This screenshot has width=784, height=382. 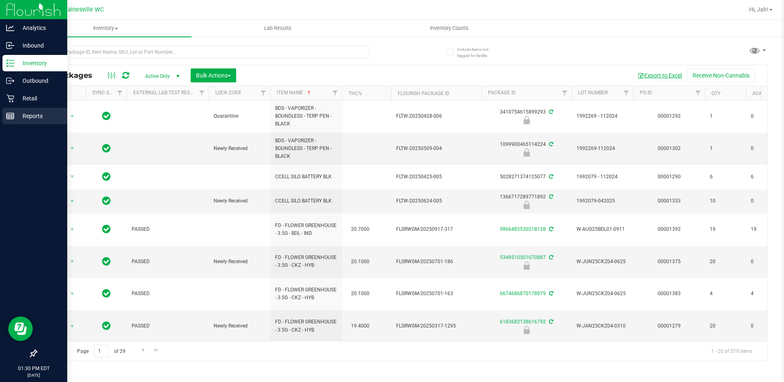 What do you see at coordinates (602, 229) in the screenshot?
I see `span: W-AUG25BDL01-0911` at bounding box center [602, 229].